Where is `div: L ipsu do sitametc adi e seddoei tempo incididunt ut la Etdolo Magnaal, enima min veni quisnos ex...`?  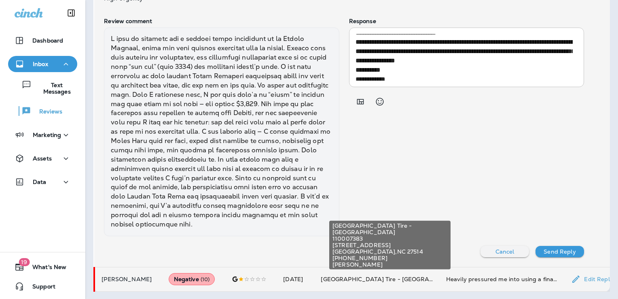
div: L ipsu do sitametc adi e seddoei tempo incididunt ut la Etdolo Magnaal, enima min veni quisnos ex... is located at coordinates (221, 132).